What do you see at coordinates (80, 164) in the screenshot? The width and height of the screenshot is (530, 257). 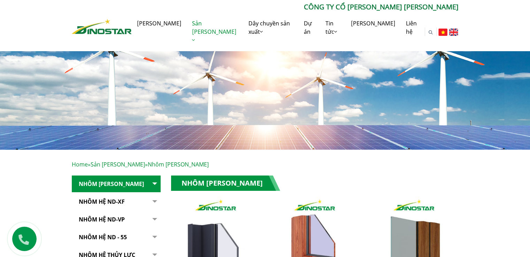 I see `a: Home` at bounding box center [80, 164].